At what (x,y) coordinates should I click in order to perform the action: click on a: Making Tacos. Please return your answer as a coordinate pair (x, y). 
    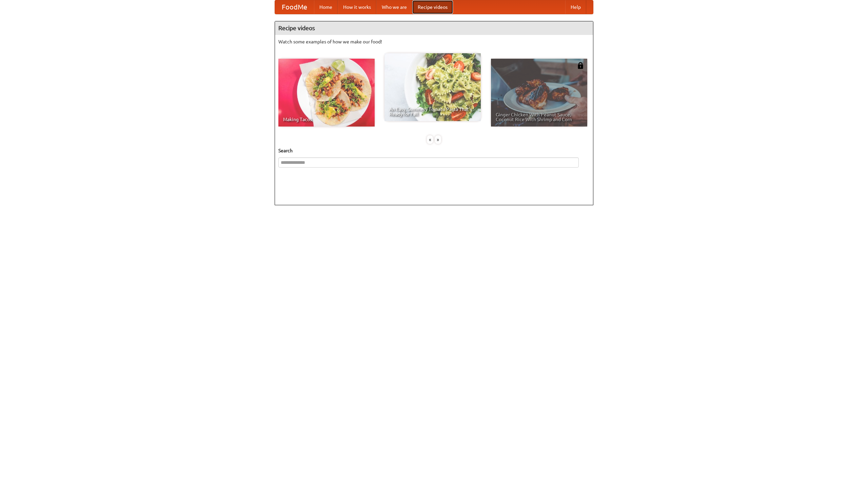
    Looking at the image, I should click on (326, 92).